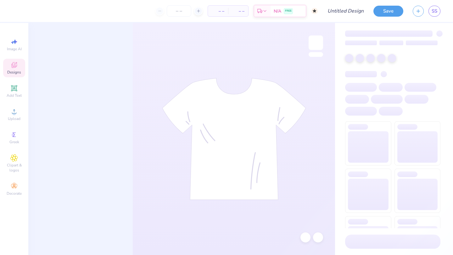 This screenshot has width=453, height=255. What do you see at coordinates (234, 139) in the screenshot?
I see `img: tee-skeleton.svg` at bounding box center [234, 139].